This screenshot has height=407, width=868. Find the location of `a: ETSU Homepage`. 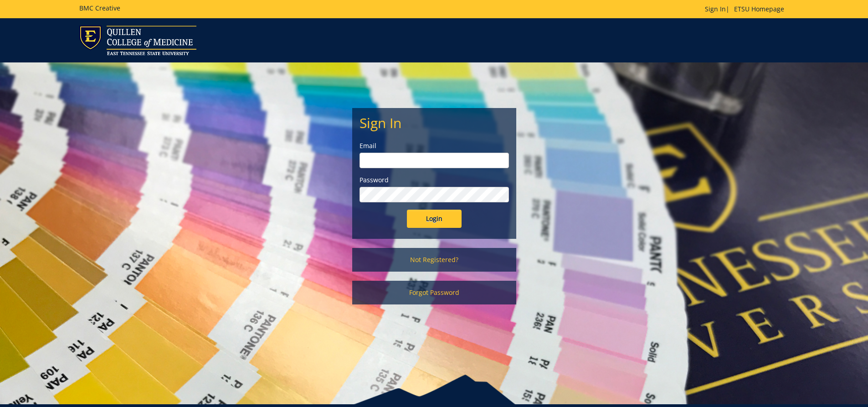

a: ETSU Homepage is located at coordinates (759, 9).